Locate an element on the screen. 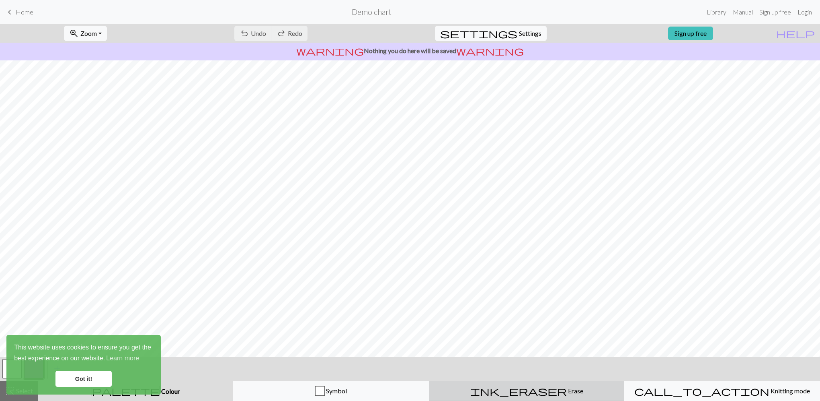 Image resolution: width=820 pixels, height=401 pixels. a: Library is located at coordinates (717, 12).